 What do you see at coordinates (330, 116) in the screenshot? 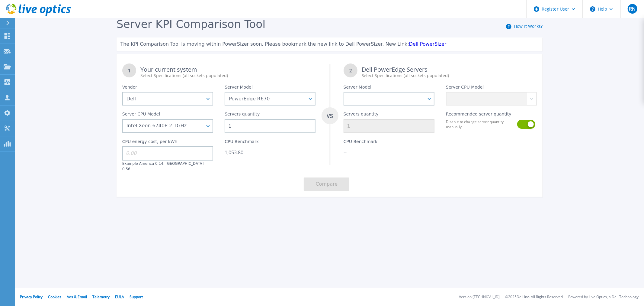
I see `tspan: VS` at bounding box center [330, 116].